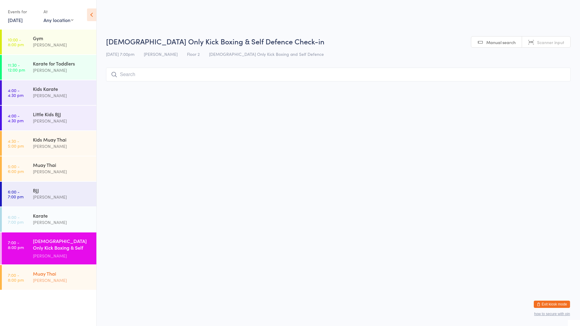  I want to click on div: Karate, so click(62, 216).